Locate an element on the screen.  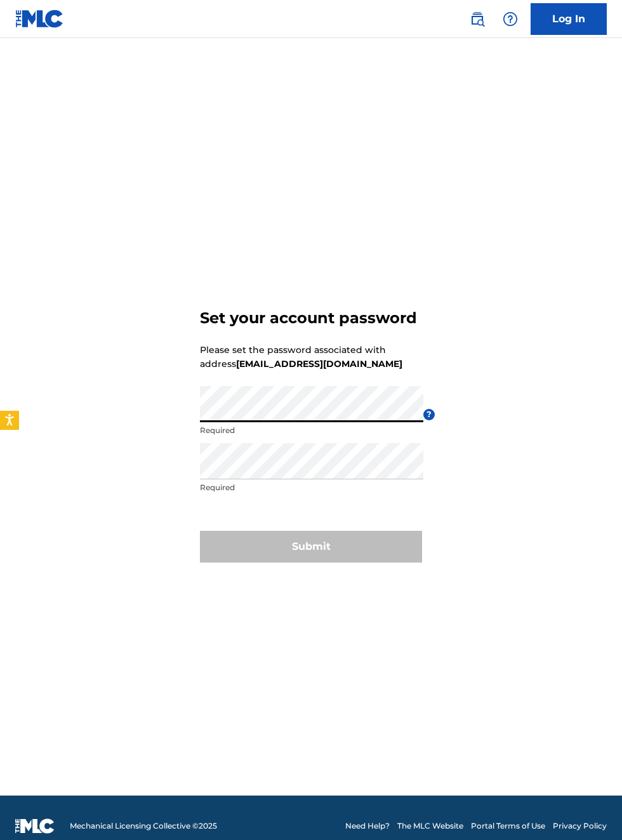
div: Chat Widget is located at coordinates (590, 810).